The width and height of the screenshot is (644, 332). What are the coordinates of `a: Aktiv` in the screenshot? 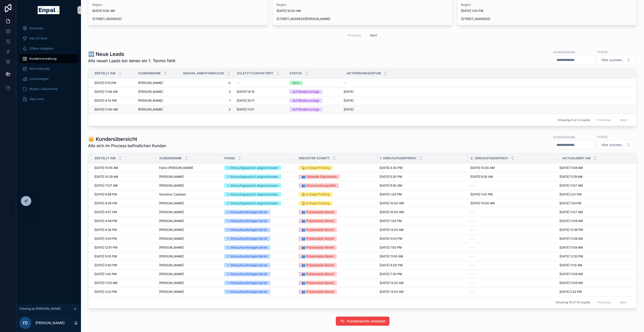 It's located at (315, 83).